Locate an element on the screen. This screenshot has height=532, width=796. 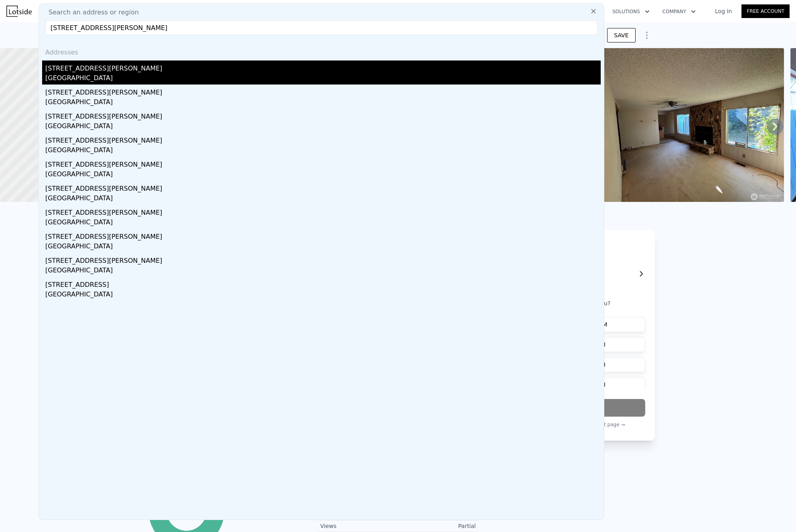
div: Addresses is located at coordinates (321, 51).